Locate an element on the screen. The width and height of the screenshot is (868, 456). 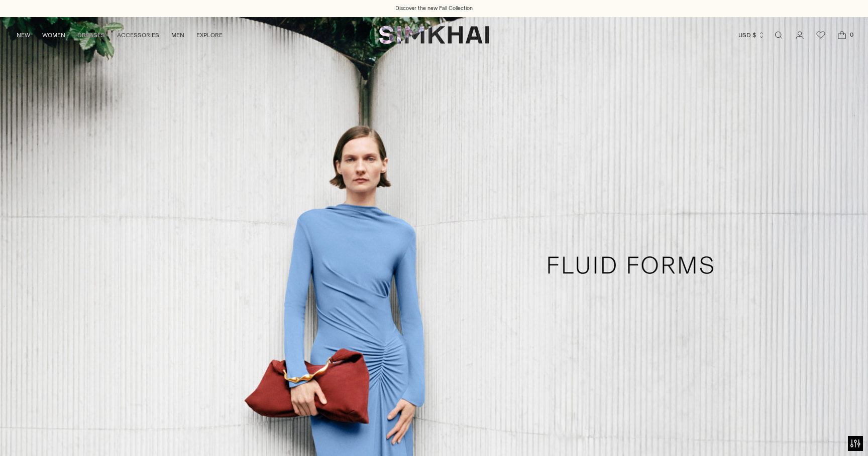
a: EXPLORE is located at coordinates (210, 35).